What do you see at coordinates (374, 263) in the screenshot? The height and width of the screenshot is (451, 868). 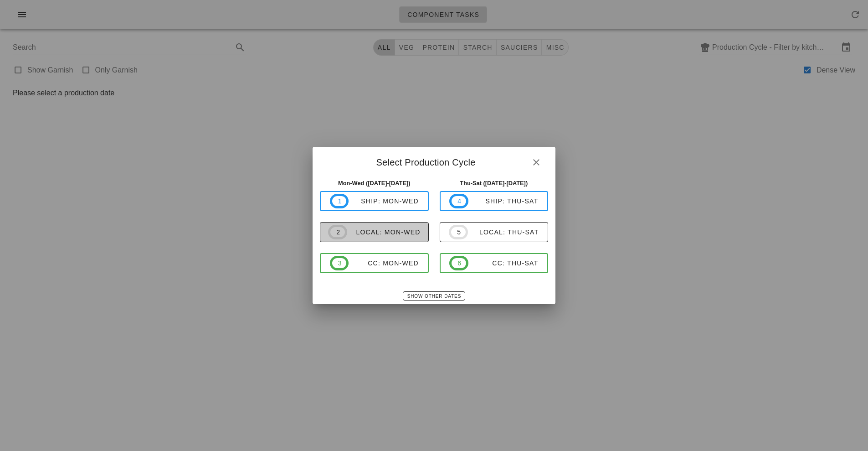 I see `button: 3CC: Mon-Wed` at bounding box center [374, 263].